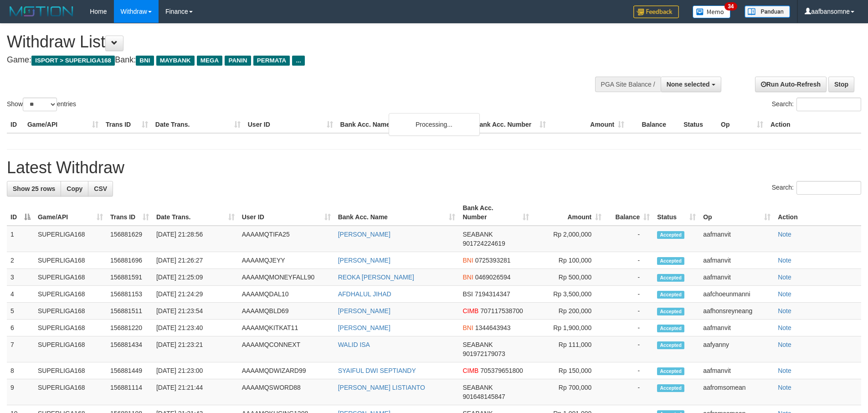  What do you see at coordinates (41, 104) in the screenshot?
I see `label: Show entries` at bounding box center [41, 104].